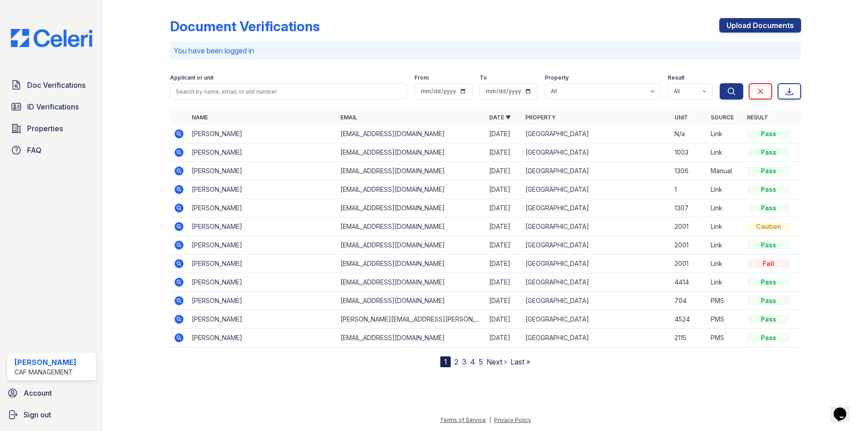  Describe the element at coordinates (722, 117) in the screenshot. I see `a: Source` at that location.